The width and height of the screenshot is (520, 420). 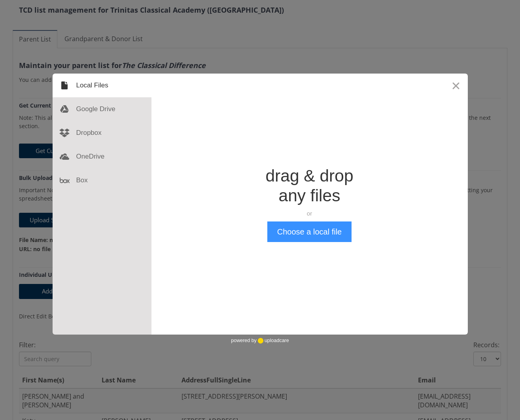 What do you see at coordinates (260, 341) in the screenshot?
I see `div: powered by` at bounding box center [260, 341].